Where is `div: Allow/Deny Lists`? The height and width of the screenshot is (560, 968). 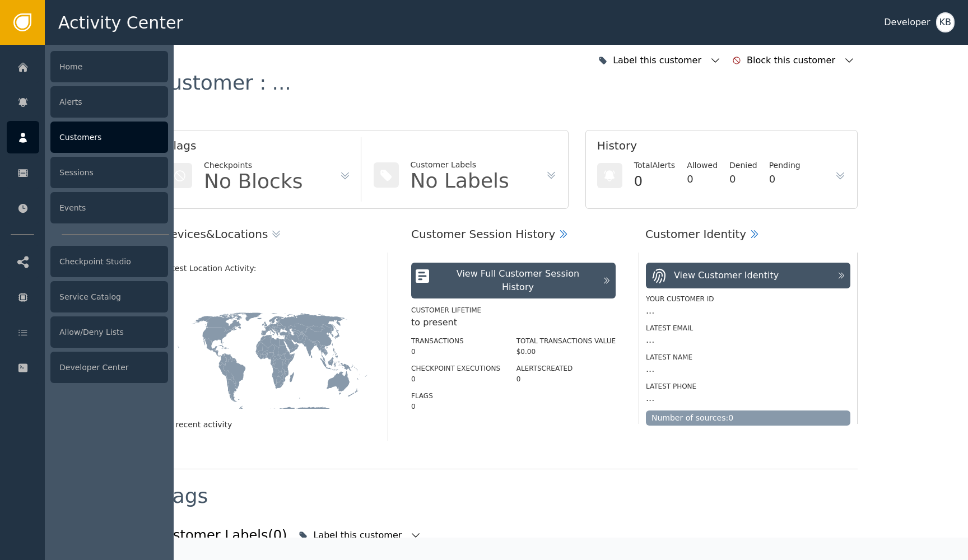 div: Allow/Deny Lists is located at coordinates (109, 332).